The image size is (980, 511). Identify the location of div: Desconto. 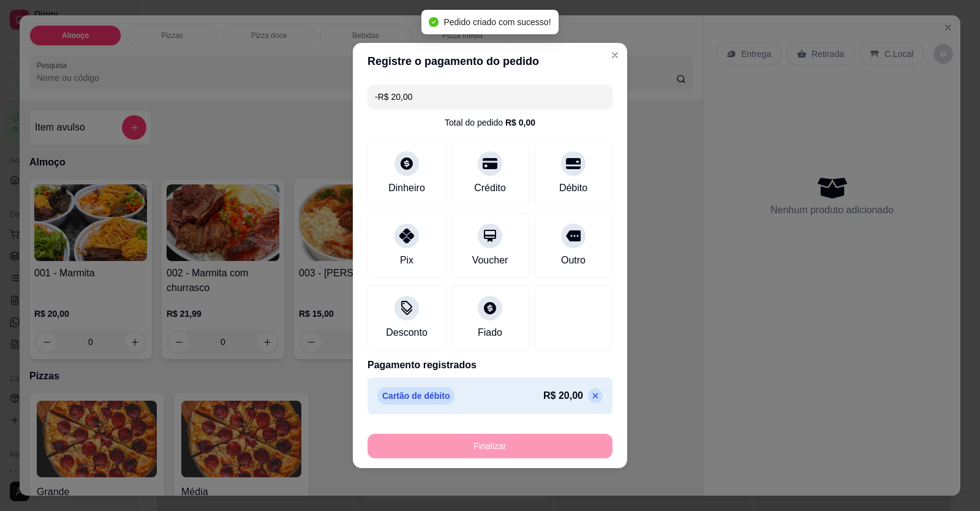
(407, 333).